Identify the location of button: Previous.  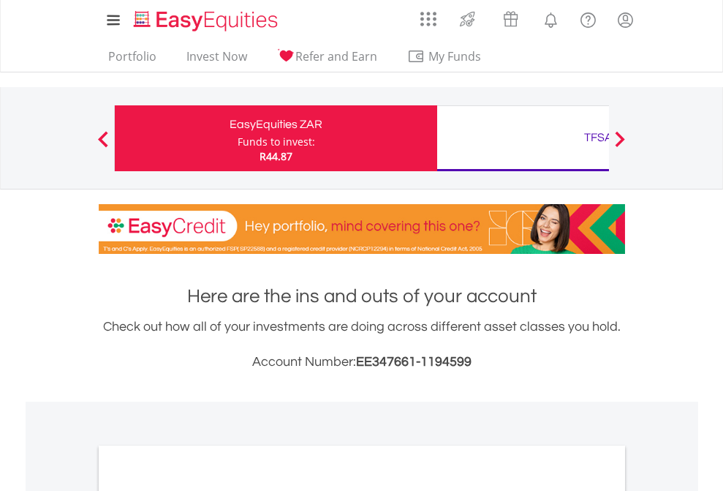
(103, 146).